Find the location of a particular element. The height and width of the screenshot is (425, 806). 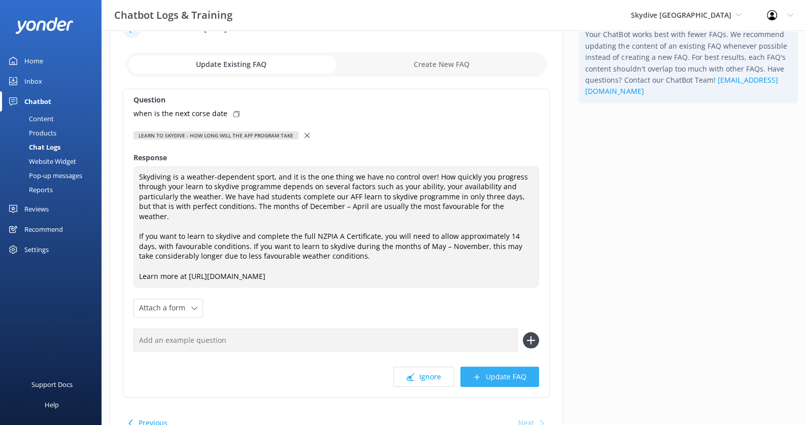

a: Chat Logs is located at coordinates (54, 147).